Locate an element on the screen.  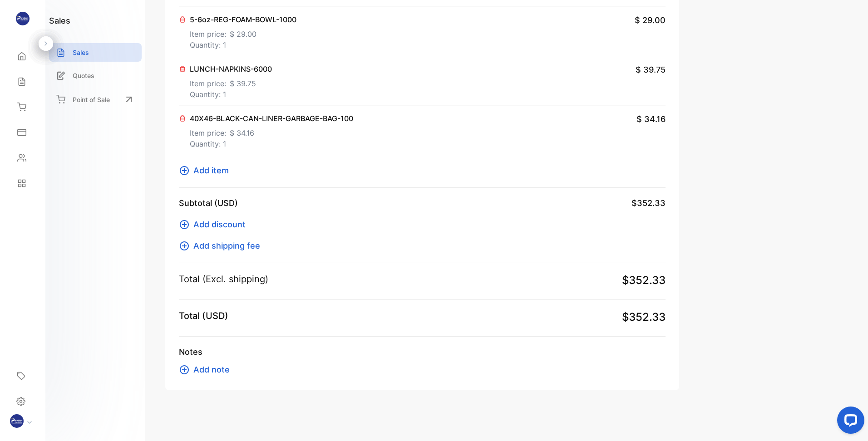
p: Quotes is located at coordinates (83, 75).